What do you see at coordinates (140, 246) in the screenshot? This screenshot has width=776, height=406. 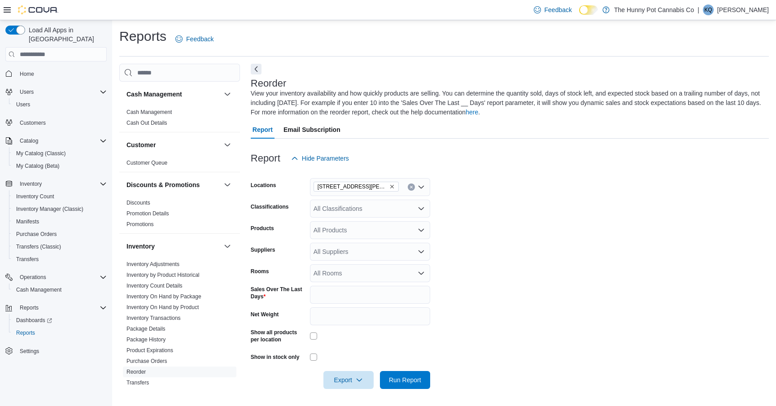 I see `h3: Inventory` at bounding box center [140, 246].